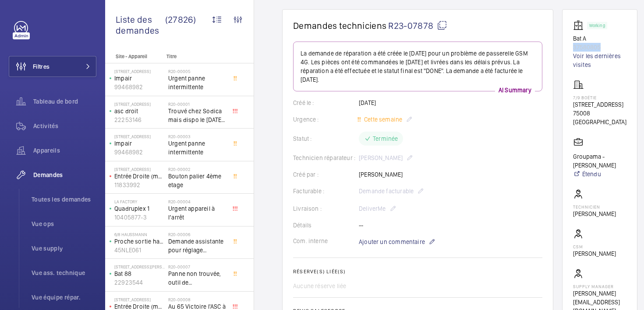 Image resolution: width=644 pixels, height=310 pixels. I want to click on span: Demandes techniciens, so click(340, 26).